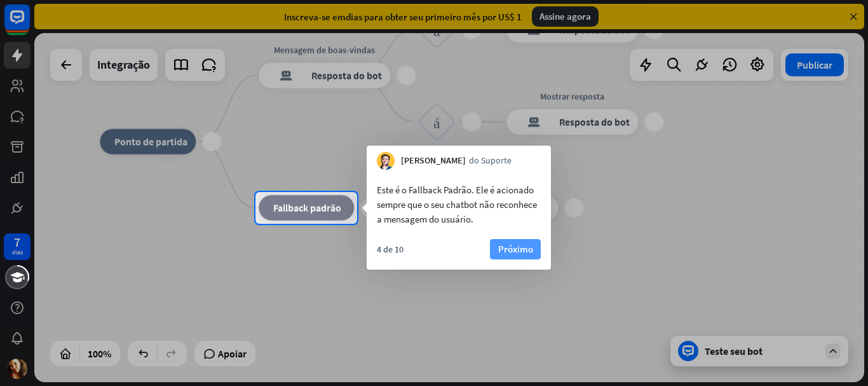 The height and width of the screenshot is (386, 868). I want to click on font: do Suporte, so click(490, 160).